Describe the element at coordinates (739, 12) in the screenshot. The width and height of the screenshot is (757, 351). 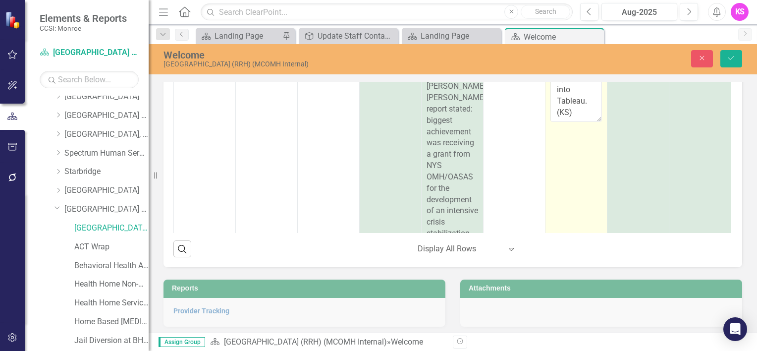
I see `button: KS` at that location.